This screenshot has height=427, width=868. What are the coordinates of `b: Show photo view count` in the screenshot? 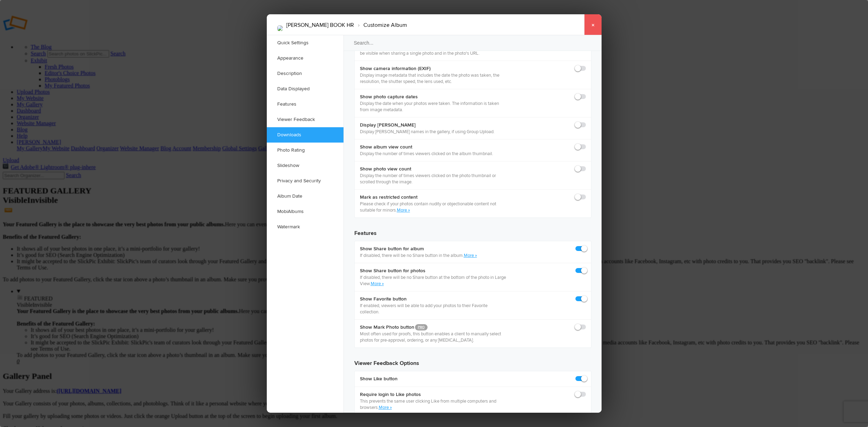 It's located at (433, 169).